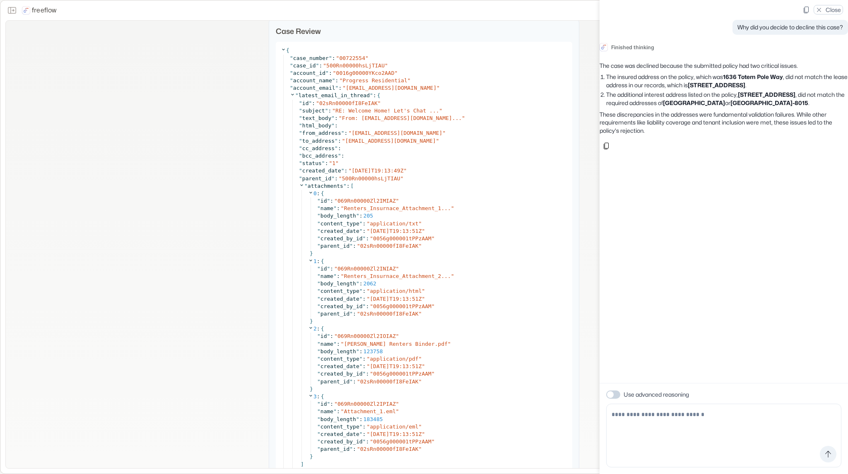  I want to click on span: 00722554, so click(352, 58).